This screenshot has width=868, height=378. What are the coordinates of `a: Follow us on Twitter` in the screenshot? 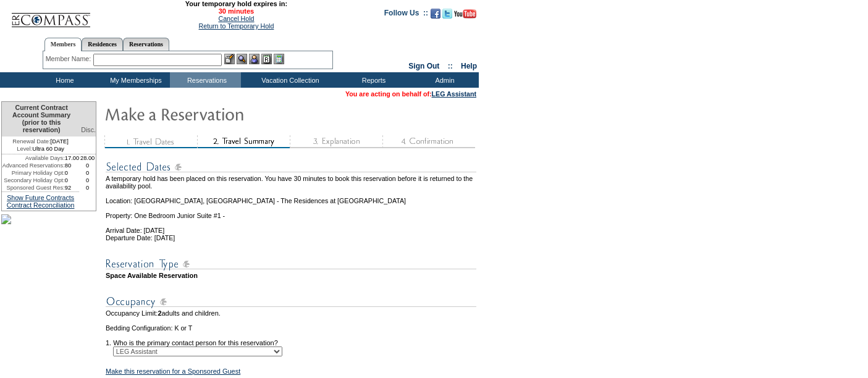 It's located at (447, 16).